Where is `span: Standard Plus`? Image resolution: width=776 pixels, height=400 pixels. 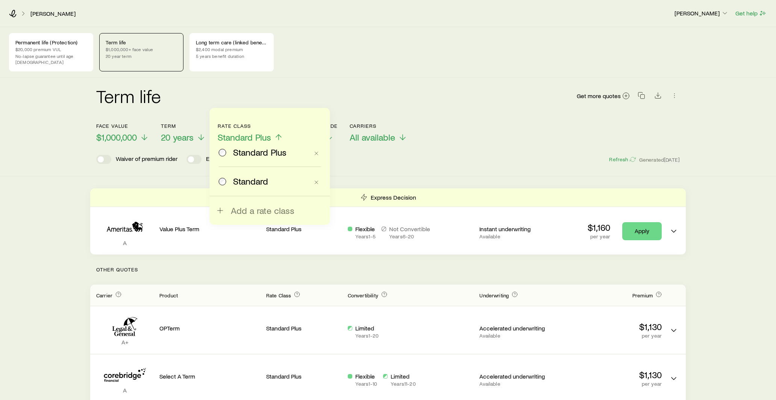
span: Standard Plus is located at coordinates (245, 137).